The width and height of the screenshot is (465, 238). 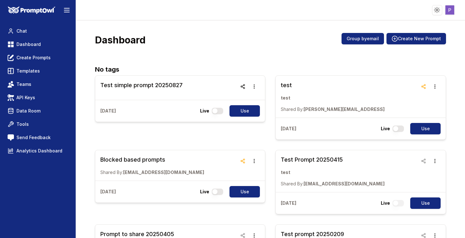 I want to click on h3: test, so click(x=332, y=85).